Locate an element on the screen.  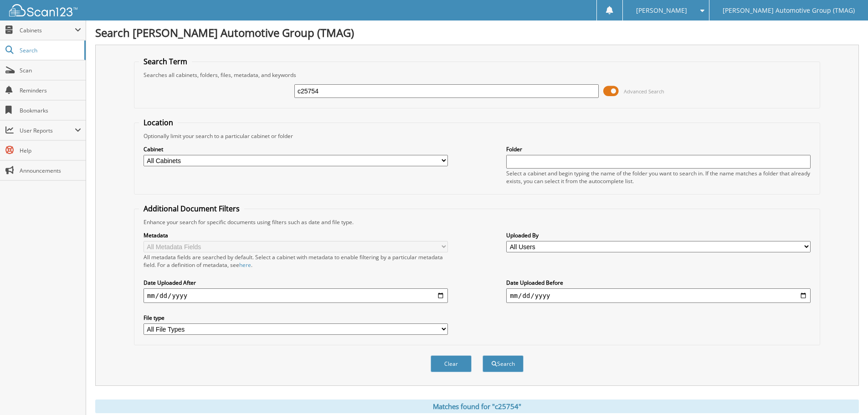
label: Folder is located at coordinates (658, 149).